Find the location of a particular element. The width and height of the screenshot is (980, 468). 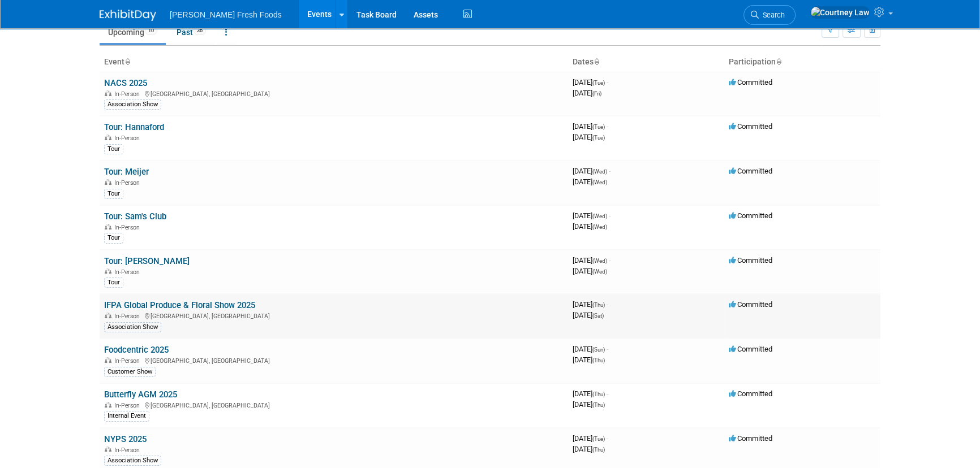

th: Participation is located at coordinates (803, 62).